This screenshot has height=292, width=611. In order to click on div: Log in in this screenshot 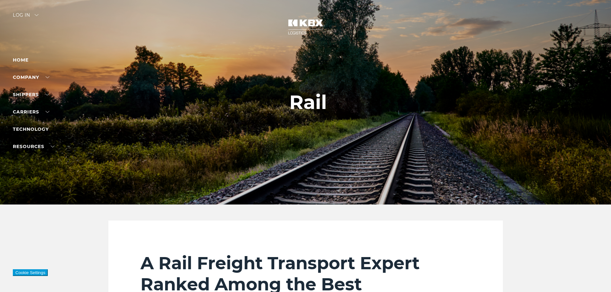, I will do `click(26, 17)`.